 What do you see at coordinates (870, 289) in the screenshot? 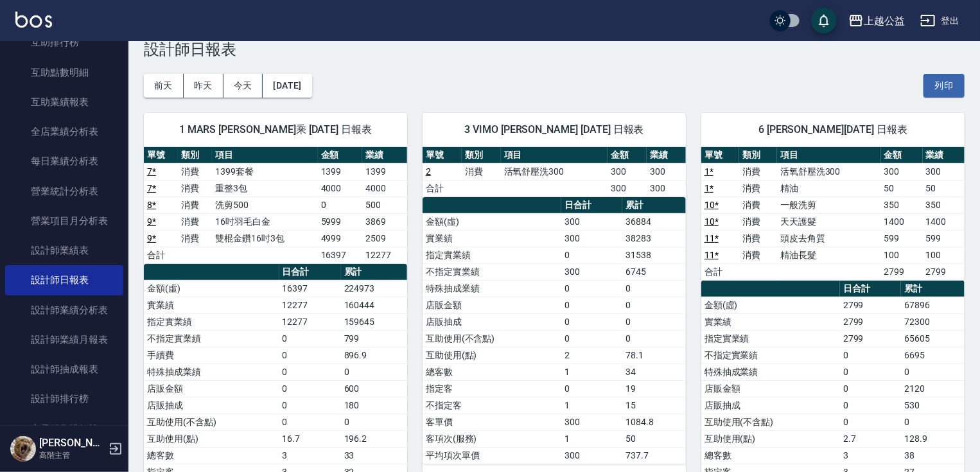
I see `th: 日合計` at bounding box center [870, 289].